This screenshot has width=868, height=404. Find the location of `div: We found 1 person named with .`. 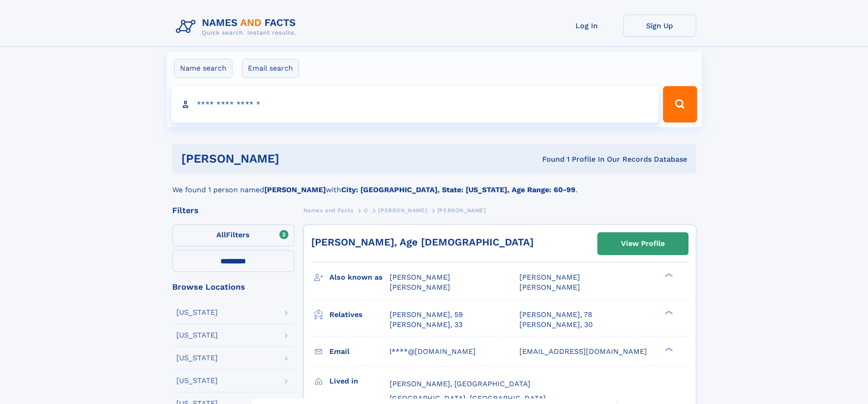

div: We found 1 person named with . is located at coordinates (434, 184).